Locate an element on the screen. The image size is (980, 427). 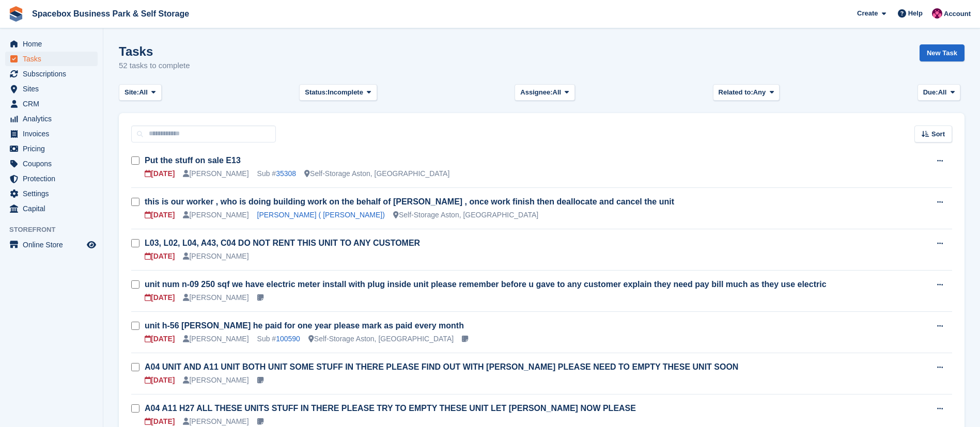
a: Preview store is located at coordinates (91, 245).